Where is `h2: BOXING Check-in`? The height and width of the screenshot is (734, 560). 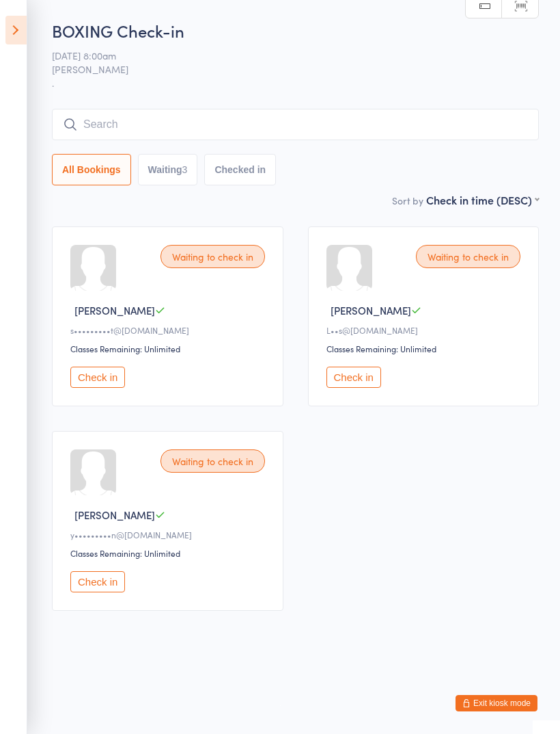 h2: BOXING Check-in is located at coordinates (296, 30).